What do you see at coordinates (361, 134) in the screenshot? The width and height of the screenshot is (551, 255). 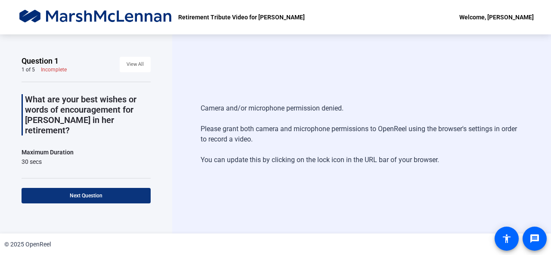 I see `div: Camera and/or microphone permission denied. Please grant both camera and microphone permissions t...` at bounding box center [361, 134].